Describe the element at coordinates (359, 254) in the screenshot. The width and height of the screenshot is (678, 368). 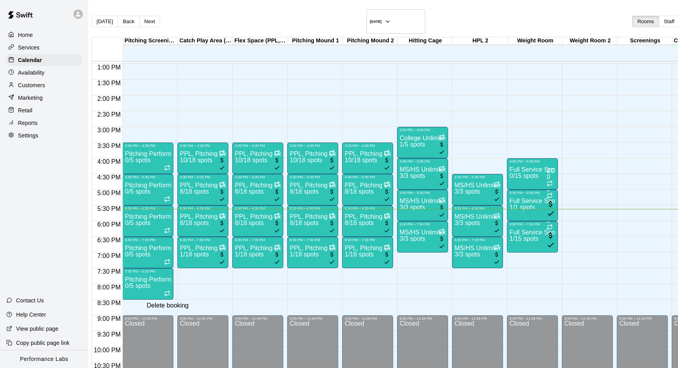
I see `span: 1/18 spots filled` at that location.